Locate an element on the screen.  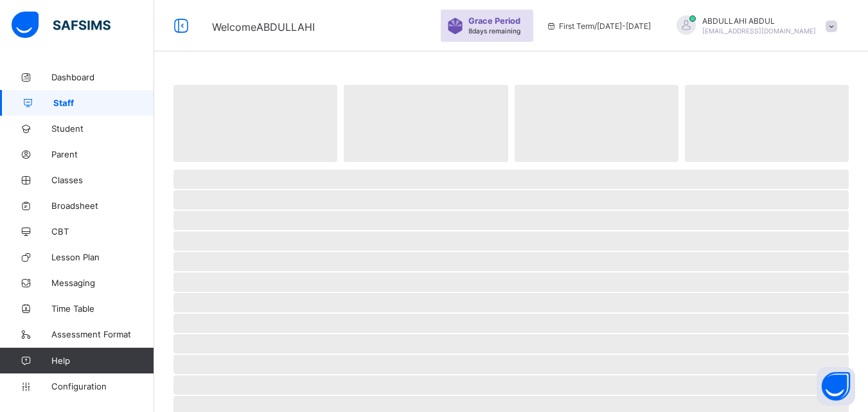
span: 8 days remaining is located at coordinates (495, 31).